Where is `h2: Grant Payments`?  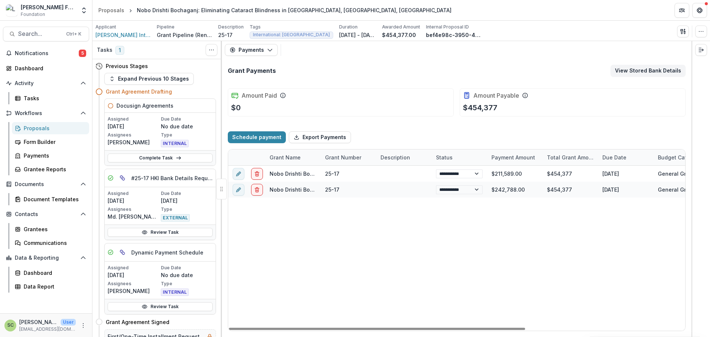 h2: Grant Payments is located at coordinates (252, 71).